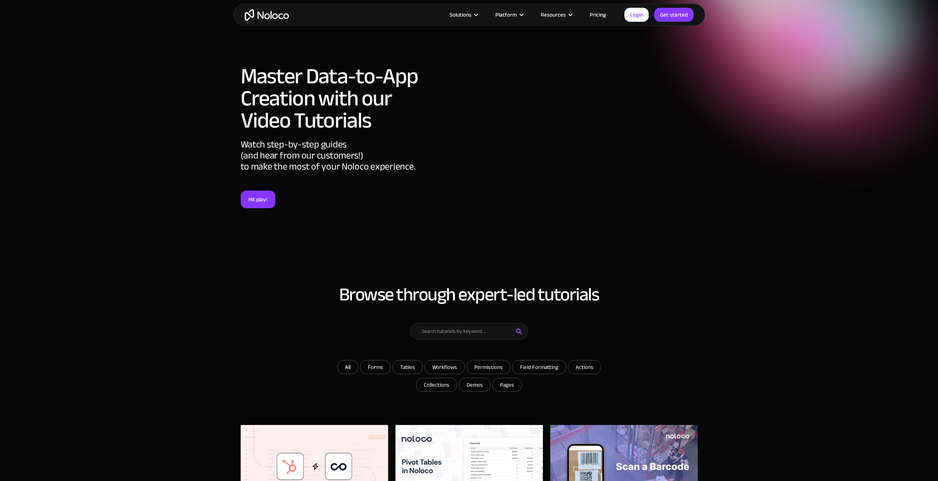 The width and height of the screenshot is (938, 481). What do you see at coordinates (598, 15) in the screenshot?
I see `a: Pricing` at bounding box center [598, 15].